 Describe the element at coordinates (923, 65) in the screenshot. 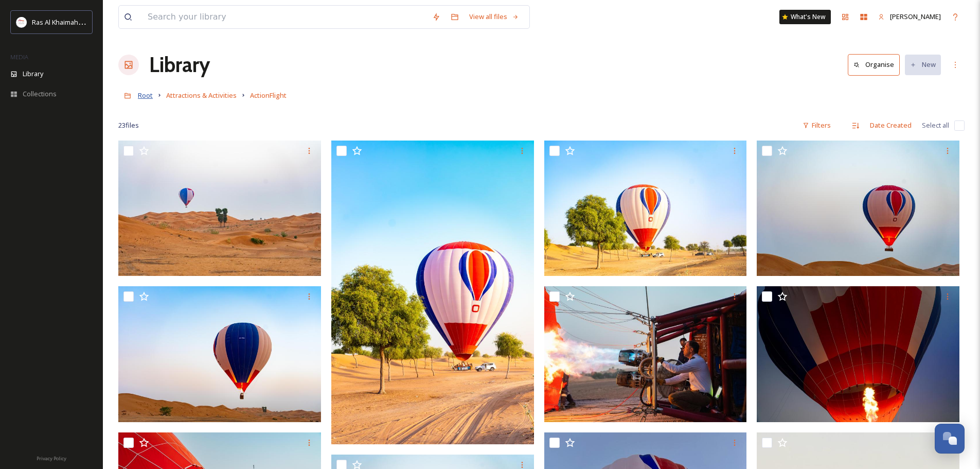

I see `button: New` at that location.